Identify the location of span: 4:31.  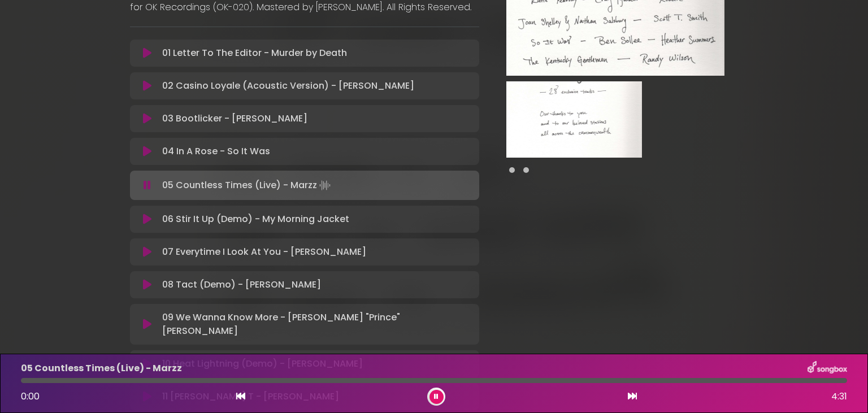
(839, 396).